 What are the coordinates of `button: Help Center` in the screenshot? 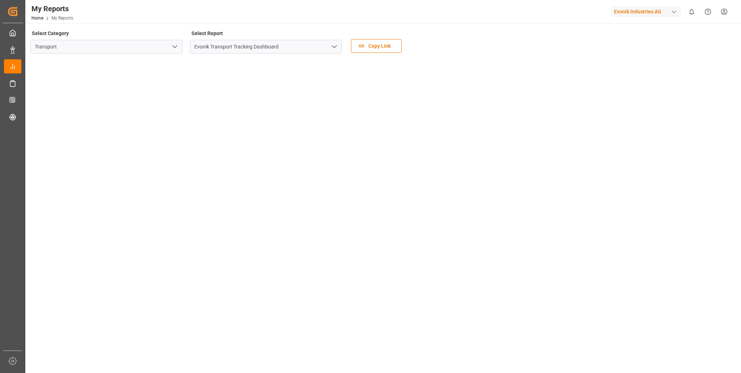 It's located at (708, 12).